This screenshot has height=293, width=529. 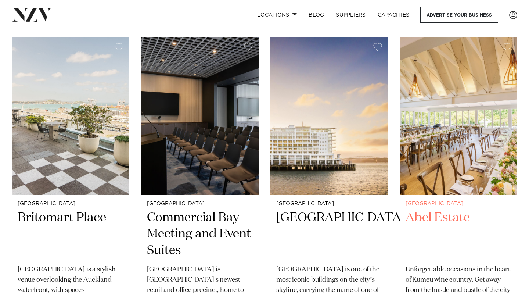 I want to click on a: Locations, so click(x=277, y=15).